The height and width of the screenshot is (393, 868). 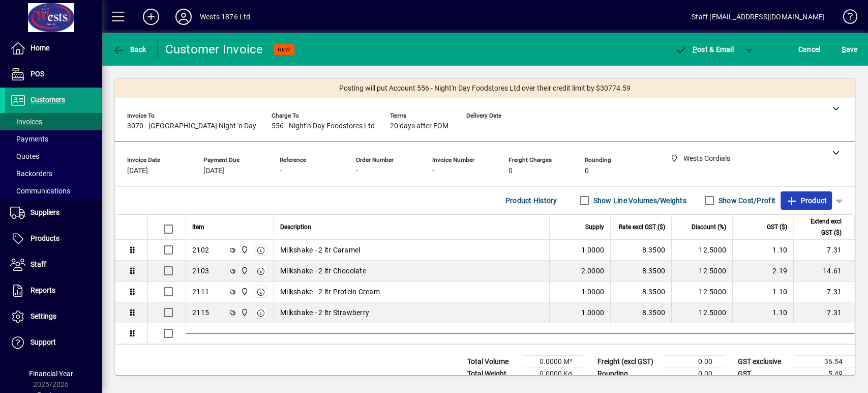 I want to click on span: GST ($), so click(x=777, y=227).